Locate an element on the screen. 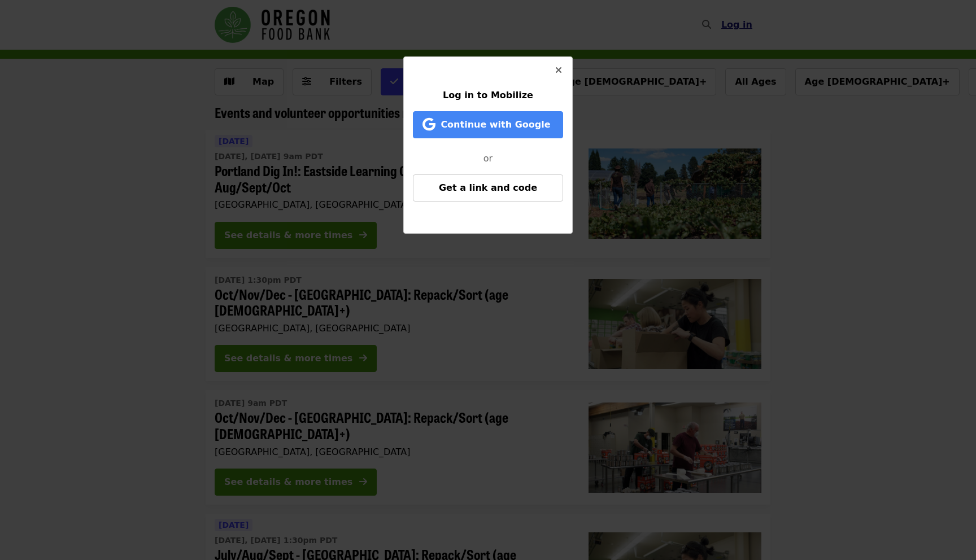  span: Get a link and code is located at coordinates (488, 188).